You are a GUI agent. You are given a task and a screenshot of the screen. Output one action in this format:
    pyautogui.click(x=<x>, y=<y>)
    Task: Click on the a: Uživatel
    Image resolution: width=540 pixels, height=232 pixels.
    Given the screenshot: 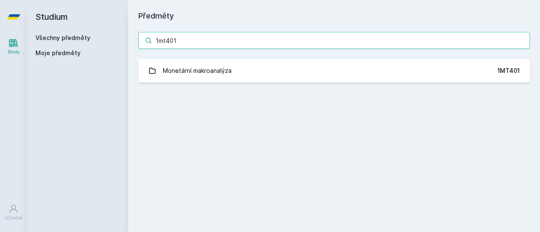 What is the action you would take?
    pyautogui.click(x=13, y=213)
    